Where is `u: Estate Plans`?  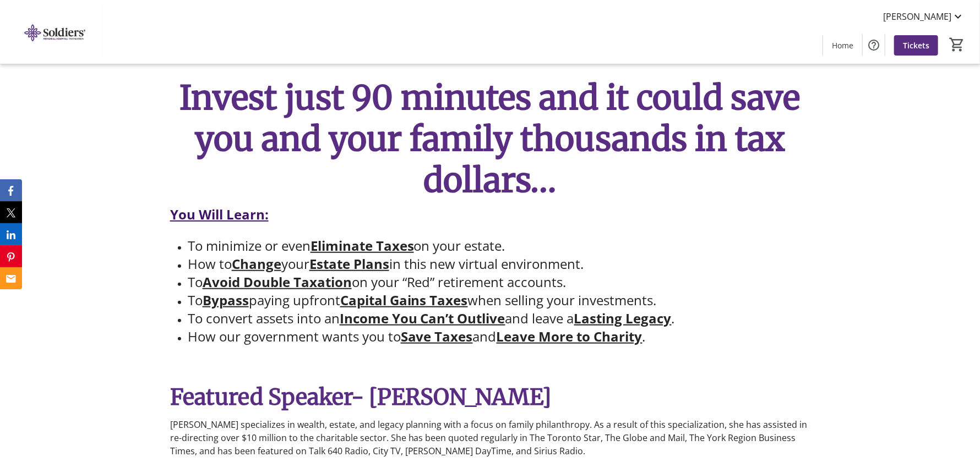 u: Estate Plans is located at coordinates (349, 264).